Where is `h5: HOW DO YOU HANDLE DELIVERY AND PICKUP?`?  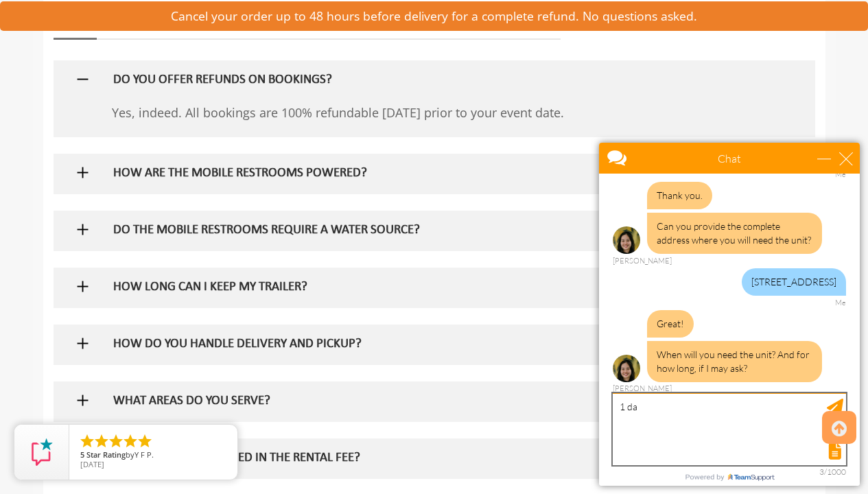 h5: HOW DO YOU HANDLE DELIVERY AND PICKUP? is located at coordinates (411, 344).